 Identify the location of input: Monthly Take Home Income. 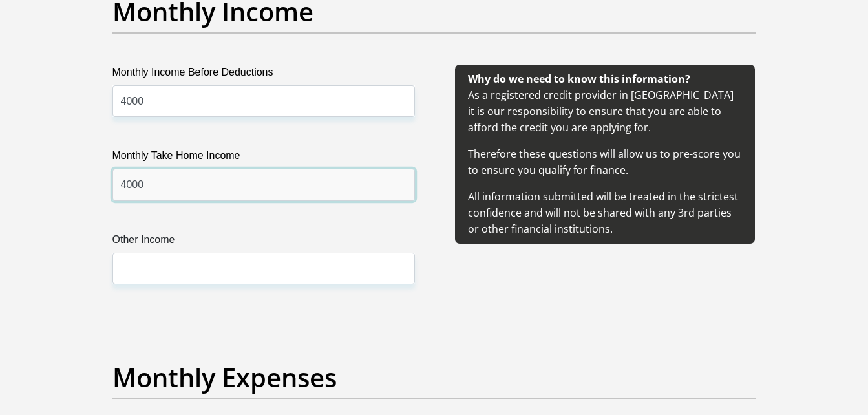
(263, 184).